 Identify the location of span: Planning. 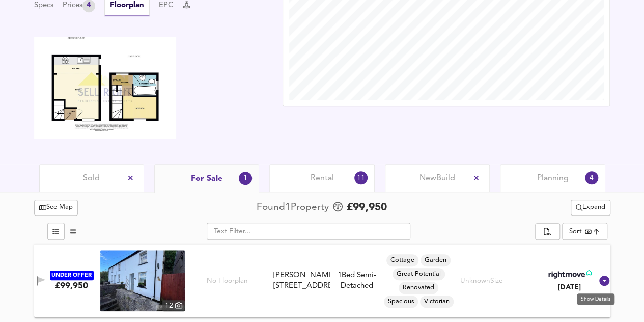
(552, 178).